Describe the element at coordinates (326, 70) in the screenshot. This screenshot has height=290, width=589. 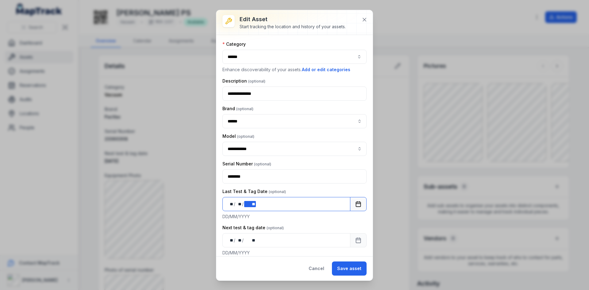
I see `button: Add or edit categories` at that location.